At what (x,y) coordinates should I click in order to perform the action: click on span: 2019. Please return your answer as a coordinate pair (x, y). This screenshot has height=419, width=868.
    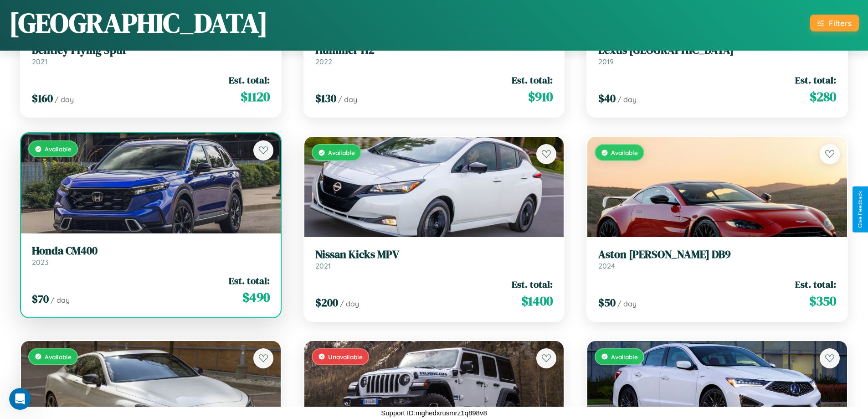
    Looking at the image, I should click on (606, 62).